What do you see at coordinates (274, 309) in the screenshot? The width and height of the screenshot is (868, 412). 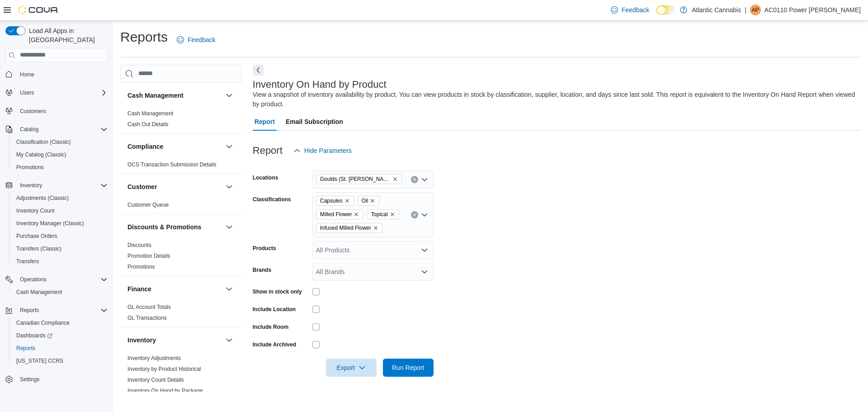 I see `label: Include Location` at bounding box center [274, 309].